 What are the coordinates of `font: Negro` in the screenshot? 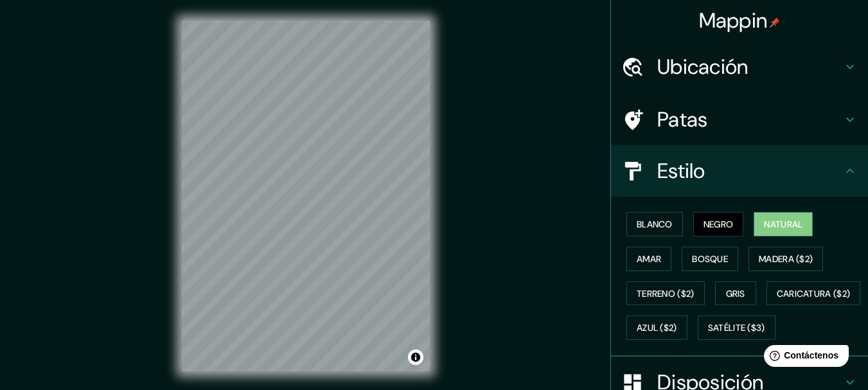 It's located at (719, 224).